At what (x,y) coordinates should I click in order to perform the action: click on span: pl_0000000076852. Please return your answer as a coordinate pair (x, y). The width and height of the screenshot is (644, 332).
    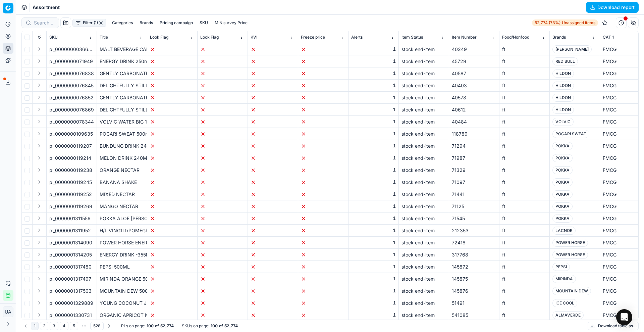
    Looking at the image, I should click on (71, 98).